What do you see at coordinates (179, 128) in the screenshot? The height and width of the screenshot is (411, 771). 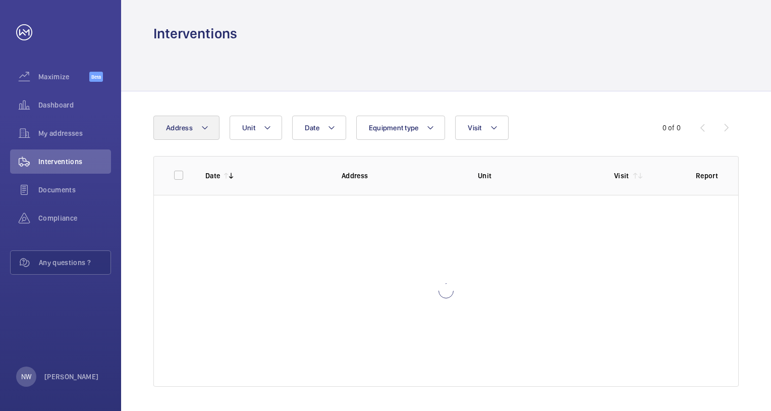 I see `span: Address` at bounding box center [179, 128].